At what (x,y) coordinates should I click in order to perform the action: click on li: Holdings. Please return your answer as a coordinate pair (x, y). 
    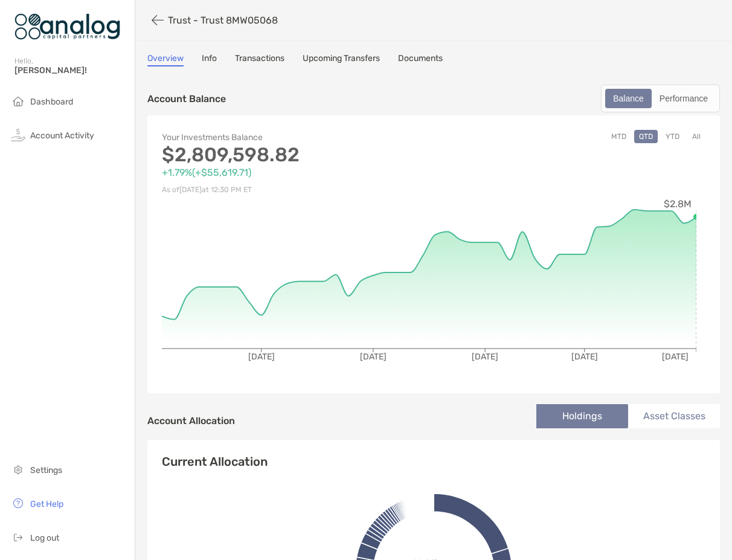
    Looking at the image, I should click on (583, 416).